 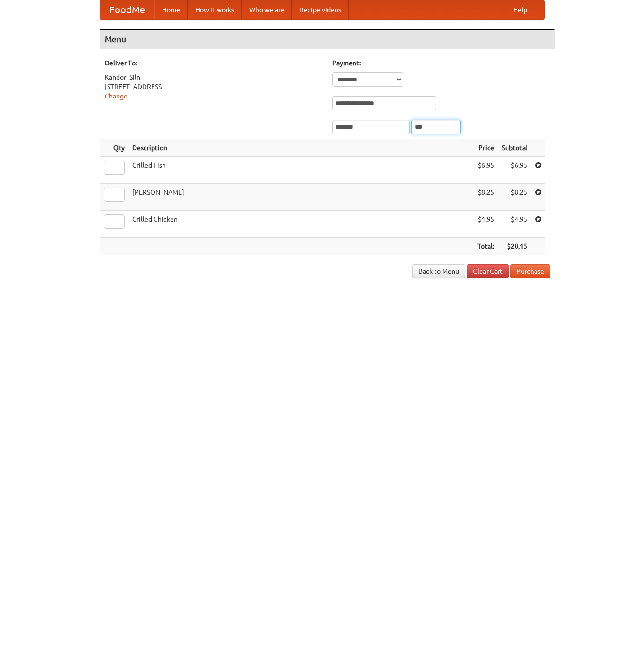 I want to click on div: Kandori Siln, so click(x=214, y=77).